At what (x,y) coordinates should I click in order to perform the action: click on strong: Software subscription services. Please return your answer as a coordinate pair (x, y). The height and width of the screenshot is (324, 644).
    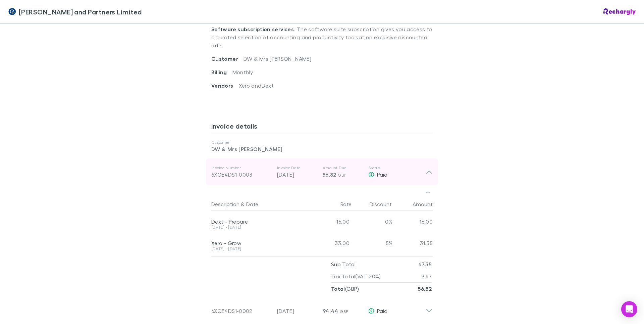
    Looking at the image, I should click on (253, 29).